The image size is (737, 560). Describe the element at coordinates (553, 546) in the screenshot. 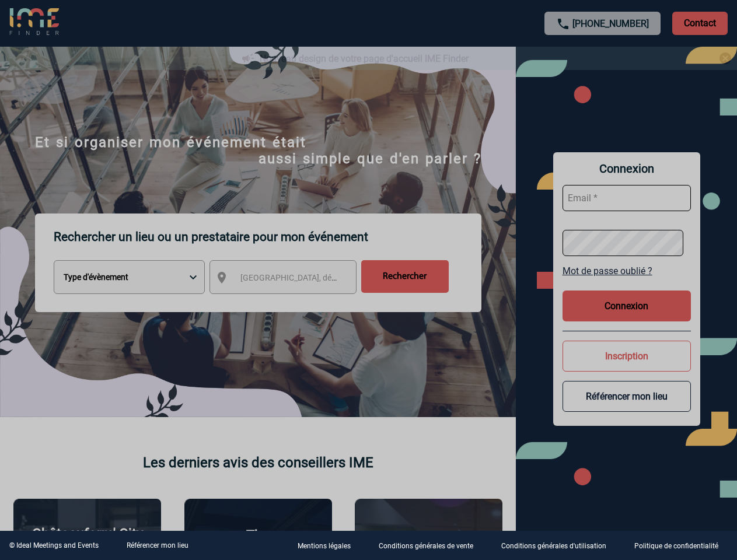

I see `p: Conditions générales d'utilisation` at that location.